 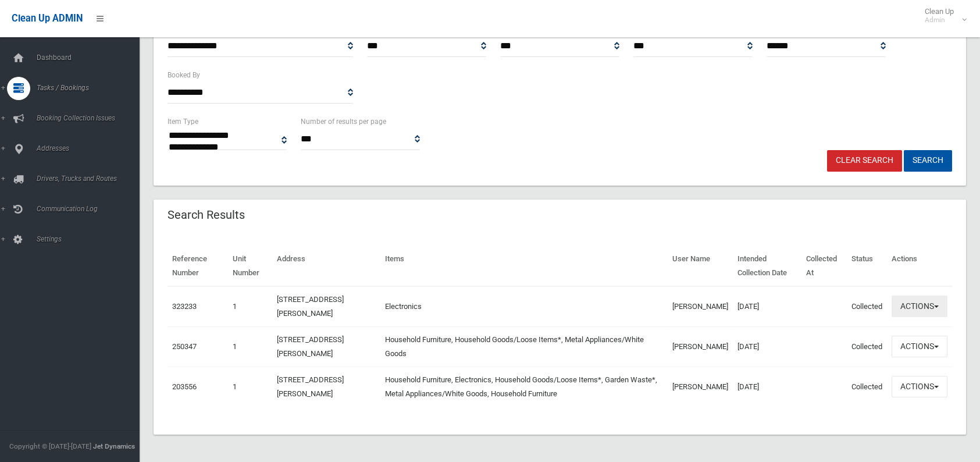 What do you see at coordinates (184, 306) in the screenshot?
I see `a: 323233` at bounding box center [184, 306].